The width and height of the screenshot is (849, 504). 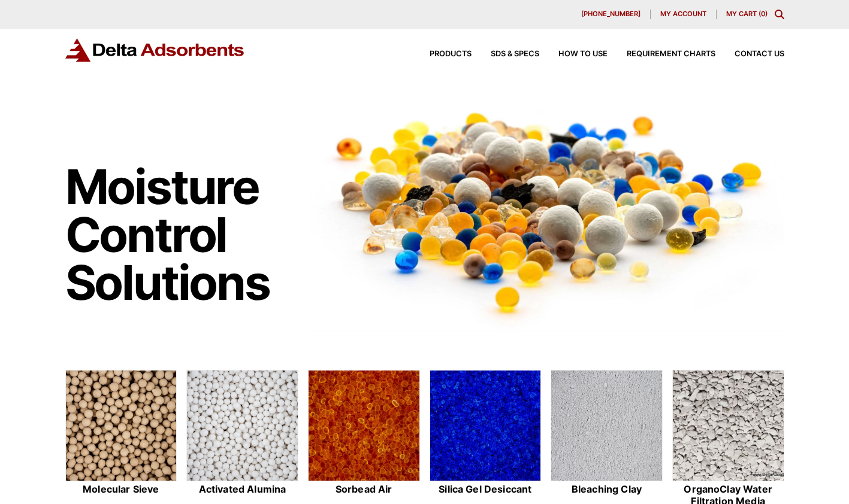 What do you see at coordinates (749, 54) in the screenshot?
I see `a: Contact Us` at bounding box center [749, 54].